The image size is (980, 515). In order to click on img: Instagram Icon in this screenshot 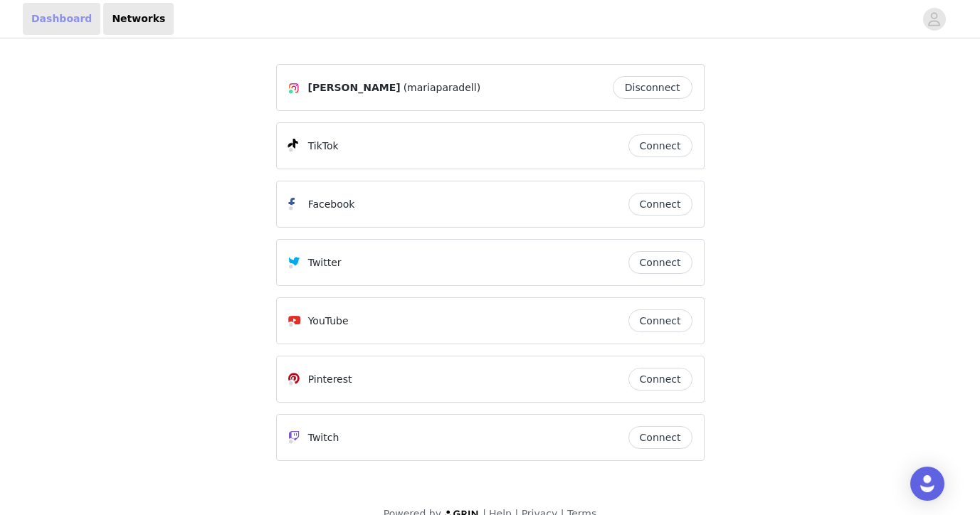, I will do `click(294, 88)`.